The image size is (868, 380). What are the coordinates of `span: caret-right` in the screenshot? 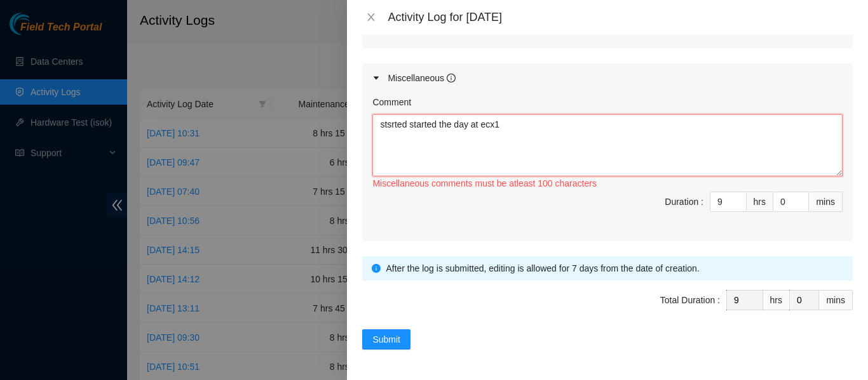 It's located at (376, 78).